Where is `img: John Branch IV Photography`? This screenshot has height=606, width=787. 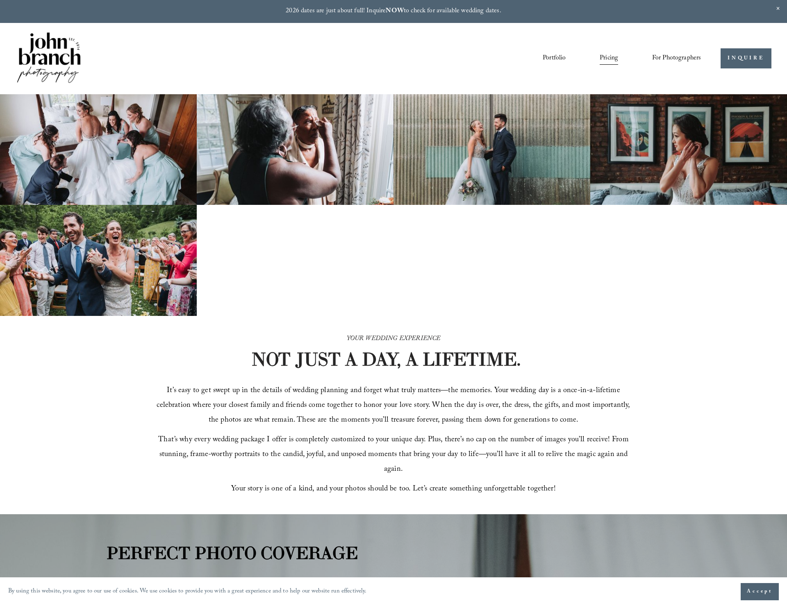
img: John Branch IV Photography is located at coordinates (49, 58).